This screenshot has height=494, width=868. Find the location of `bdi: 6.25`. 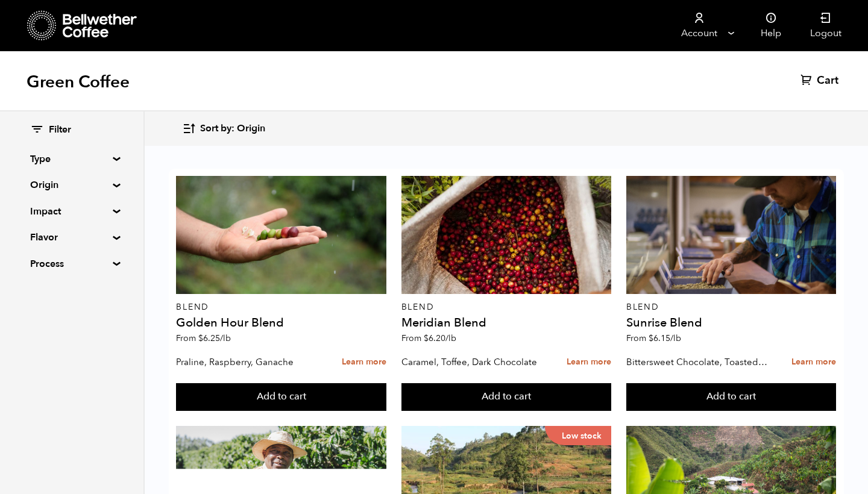

bdi: 6.25 is located at coordinates (214, 338).